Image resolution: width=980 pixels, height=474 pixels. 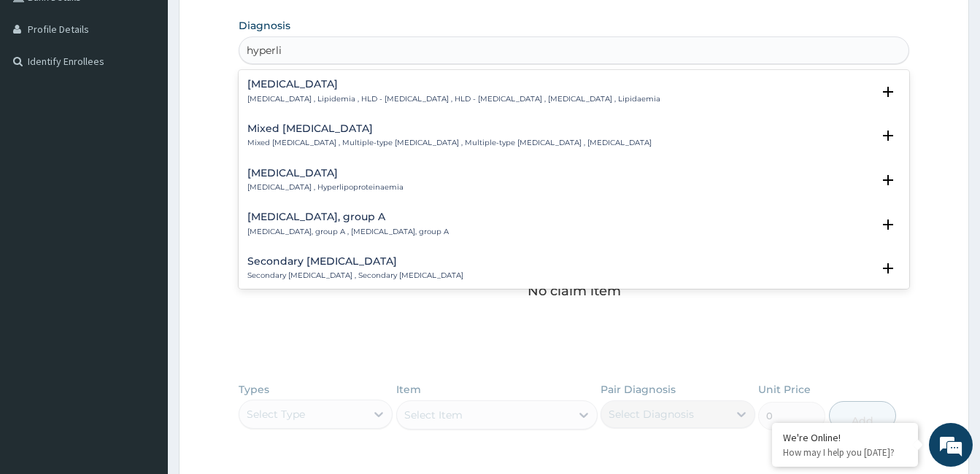 What do you see at coordinates (143, 217) in the screenshot?
I see `span: We're online!` at bounding box center [143, 217].